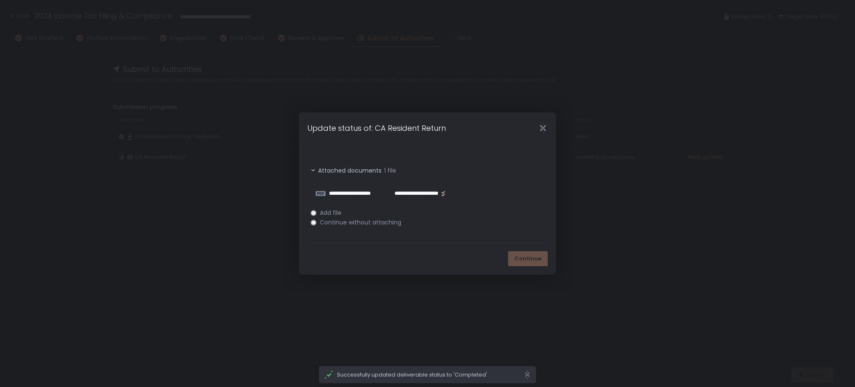  I want to click on span: Attached documents, so click(350, 170).